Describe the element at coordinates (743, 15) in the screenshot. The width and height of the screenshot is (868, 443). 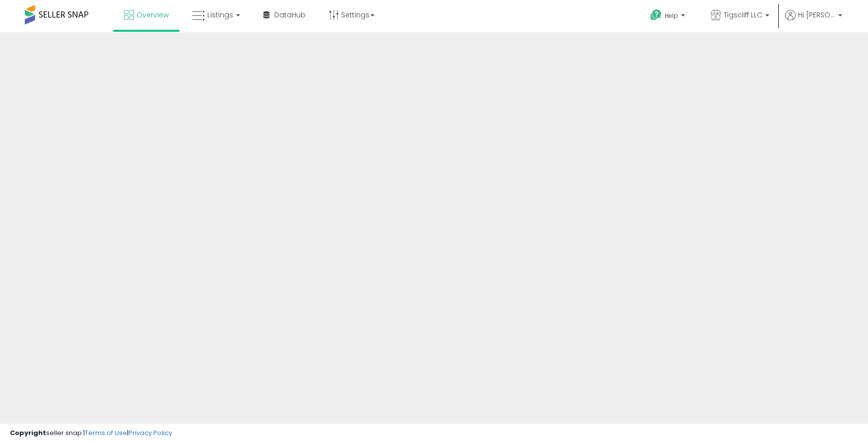
I see `span: Tigscliff LLC` at that location.